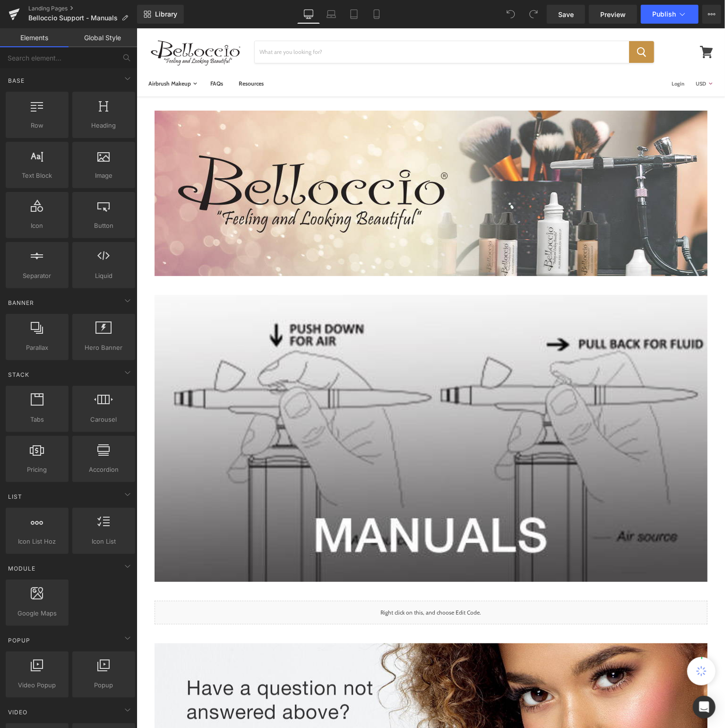 The width and height of the screenshot is (725, 728). I want to click on span: Heading, so click(104, 126).